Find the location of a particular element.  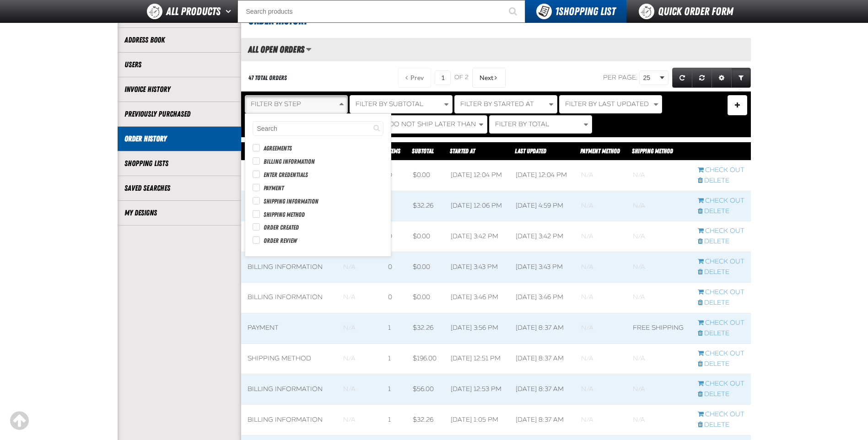

a: Subtotal is located at coordinates (422, 151).